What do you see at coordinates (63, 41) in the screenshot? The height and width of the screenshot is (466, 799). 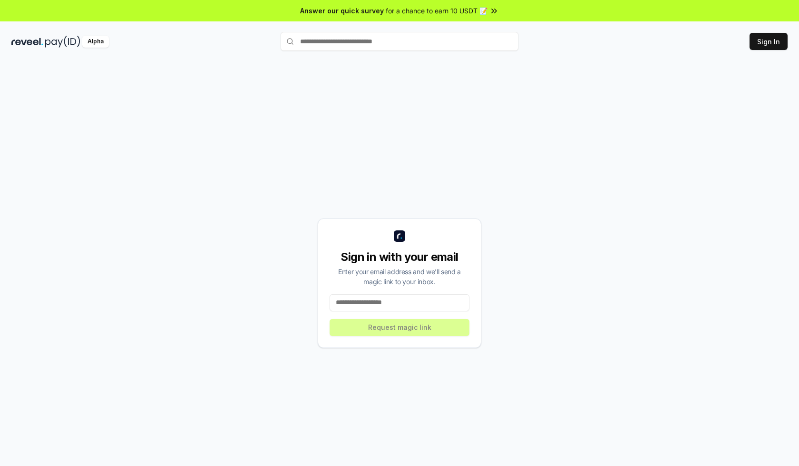 I see `img: pay_id` at bounding box center [63, 41].